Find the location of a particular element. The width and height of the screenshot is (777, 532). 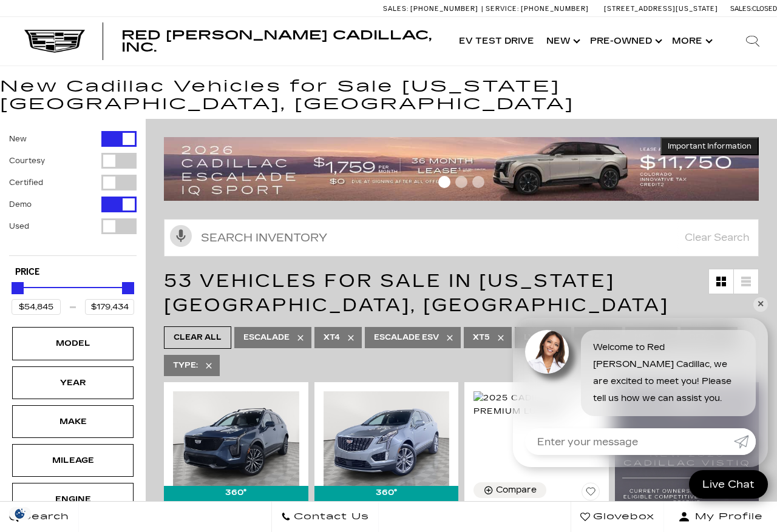

span: Escalade is located at coordinates (266, 337).